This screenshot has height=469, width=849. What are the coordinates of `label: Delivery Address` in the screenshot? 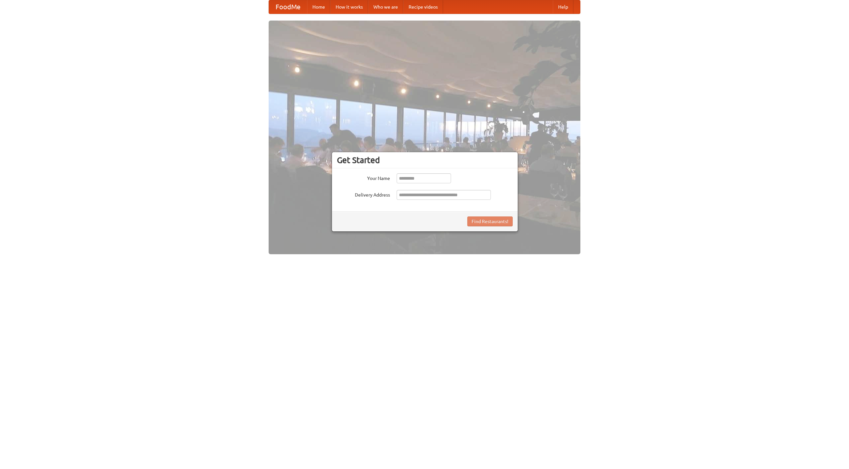 It's located at (363, 194).